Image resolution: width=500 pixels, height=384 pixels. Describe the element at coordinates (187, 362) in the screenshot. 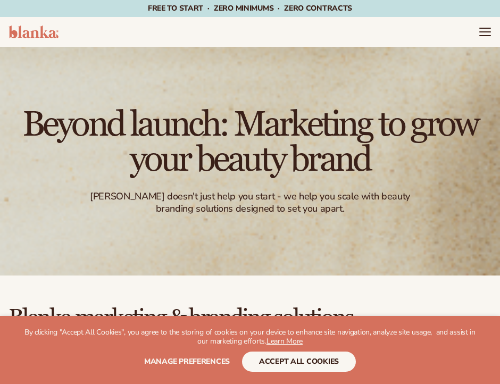

I see `button: Manage preferences` at that location.